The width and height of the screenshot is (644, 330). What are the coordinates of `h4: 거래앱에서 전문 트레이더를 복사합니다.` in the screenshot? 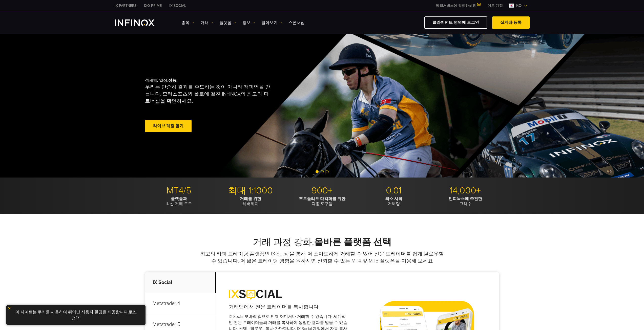 It's located at (289, 308).